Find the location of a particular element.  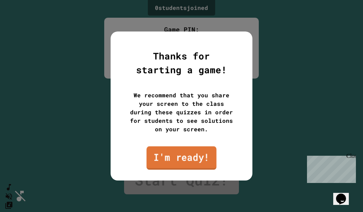

div: Thanks for starting a game! is located at coordinates (181, 63).